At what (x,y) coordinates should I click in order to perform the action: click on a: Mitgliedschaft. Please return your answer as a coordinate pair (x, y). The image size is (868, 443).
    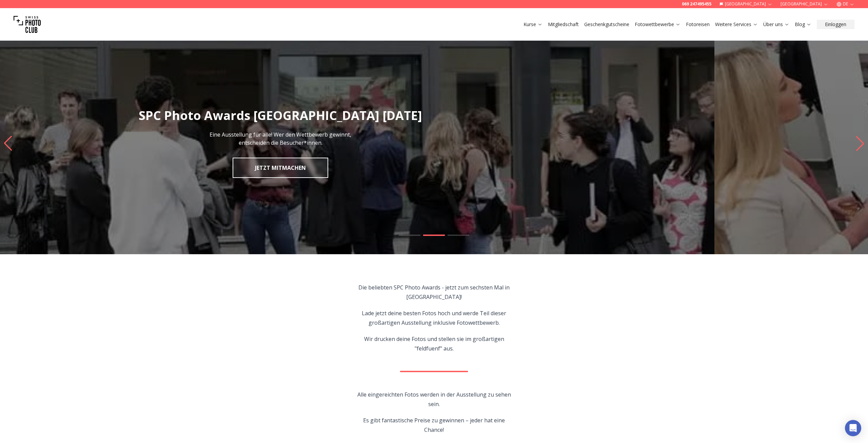
    Looking at the image, I should click on (563, 24).